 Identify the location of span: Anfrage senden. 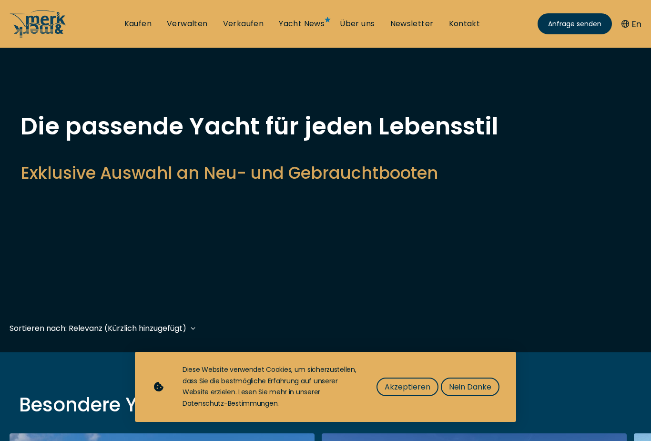
(575, 24).